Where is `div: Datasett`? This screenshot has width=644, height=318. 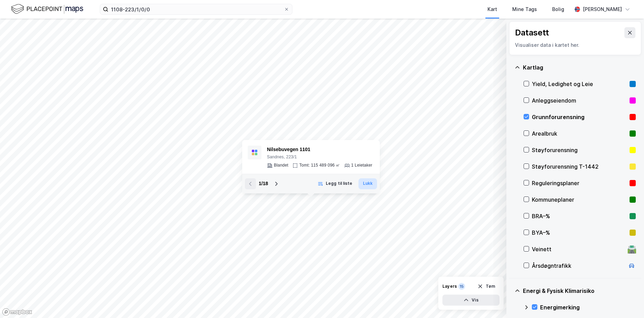
div: Datasett is located at coordinates (532, 33).